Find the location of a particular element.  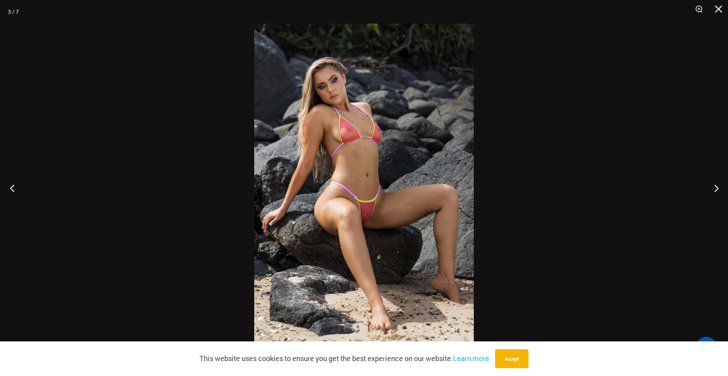

div: 3 / 7 is located at coordinates (13, 12).